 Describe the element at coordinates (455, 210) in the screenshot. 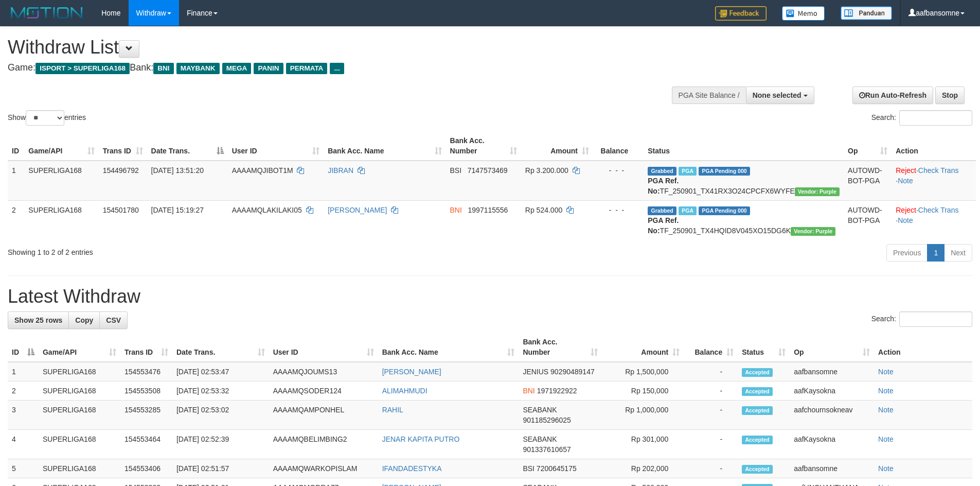

I see `span: BNI` at that location.